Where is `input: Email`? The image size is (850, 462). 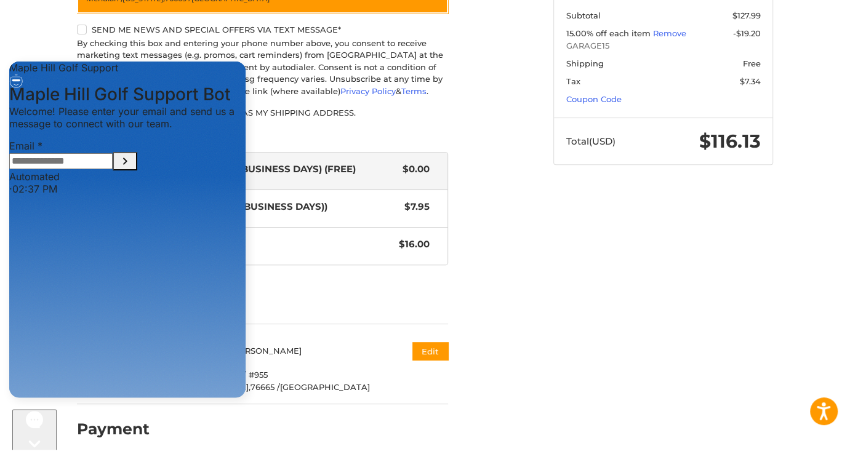
input: Email is located at coordinates (61, 106).